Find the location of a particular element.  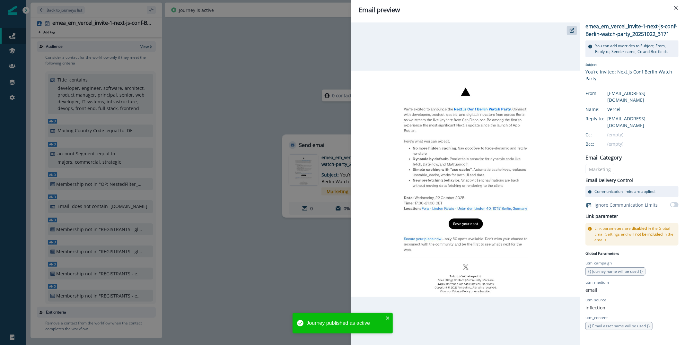

p: utm_source is located at coordinates (595, 300).